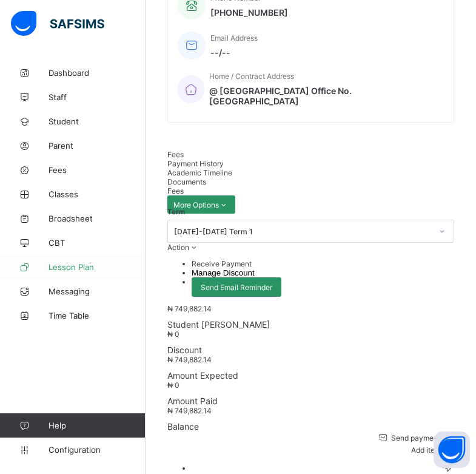  What do you see at coordinates (237, 287) in the screenshot?
I see `span: Send Email Reminder` at bounding box center [237, 287].